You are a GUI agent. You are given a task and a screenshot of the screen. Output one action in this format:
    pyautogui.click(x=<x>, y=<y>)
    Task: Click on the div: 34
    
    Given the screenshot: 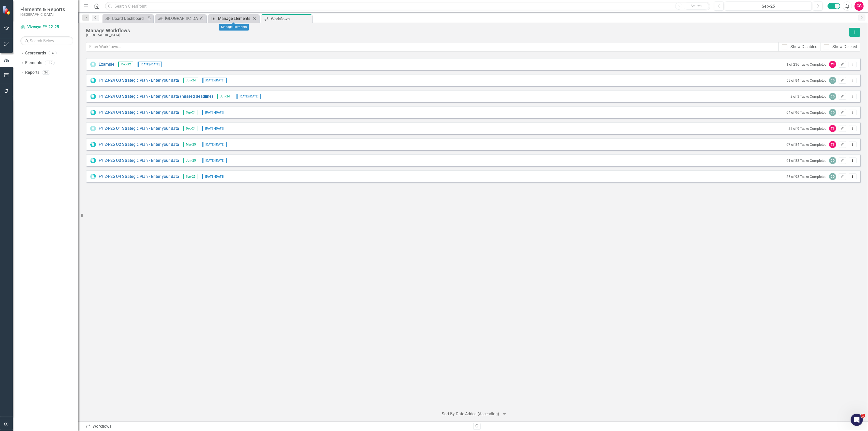 What is the action you would take?
    pyautogui.click(x=46, y=72)
    